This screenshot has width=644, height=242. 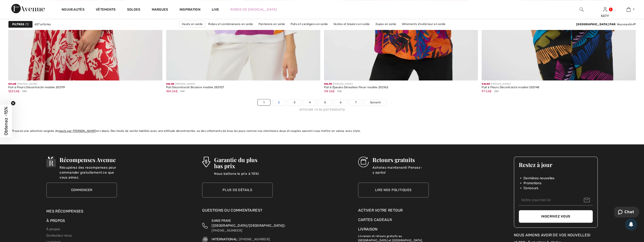 I want to click on a: Pantalons en solde, so click(x=272, y=24).